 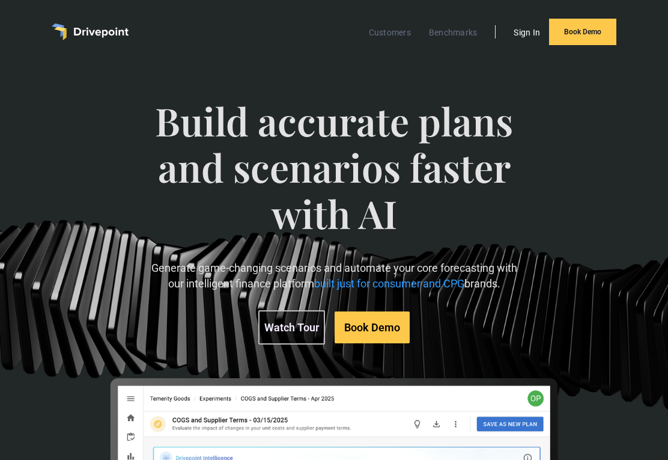 What do you see at coordinates (334, 179) in the screenshot?
I see `span: Build accurate plans and scenarios faster with AI` at bounding box center [334, 179].